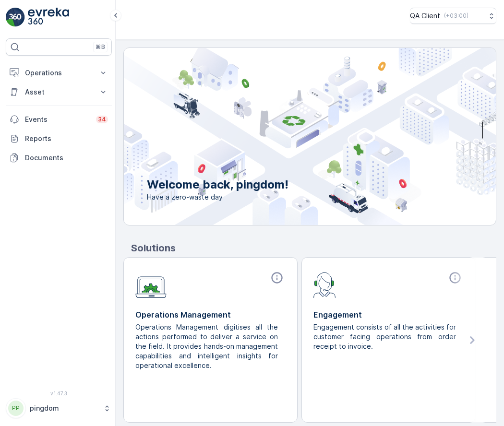 This screenshot has width=504, height=426. I want to click on p: QA Client, so click(425, 16).